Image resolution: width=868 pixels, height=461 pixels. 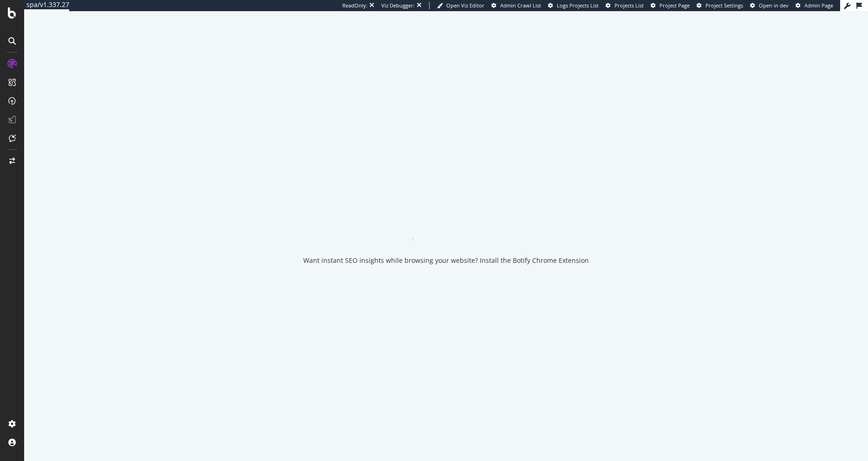 I want to click on span: Projects List, so click(x=629, y=5).